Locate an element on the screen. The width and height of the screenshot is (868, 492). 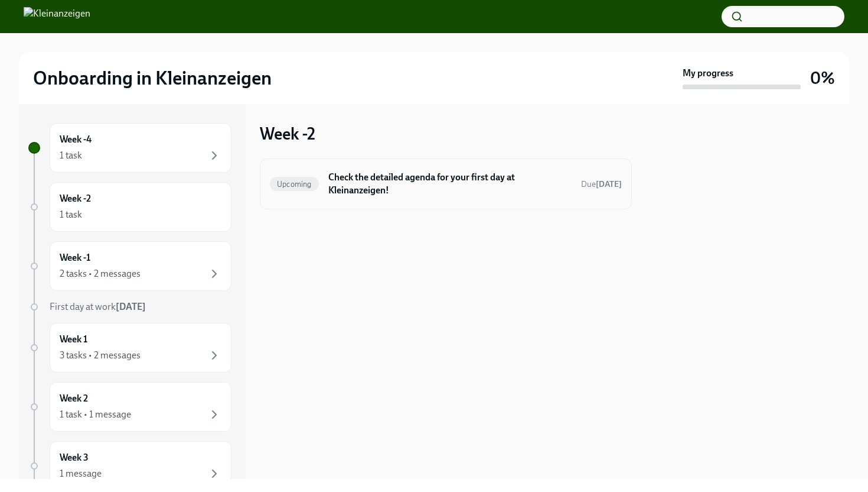
h3: Week -2 is located at coordinates (288, 133).